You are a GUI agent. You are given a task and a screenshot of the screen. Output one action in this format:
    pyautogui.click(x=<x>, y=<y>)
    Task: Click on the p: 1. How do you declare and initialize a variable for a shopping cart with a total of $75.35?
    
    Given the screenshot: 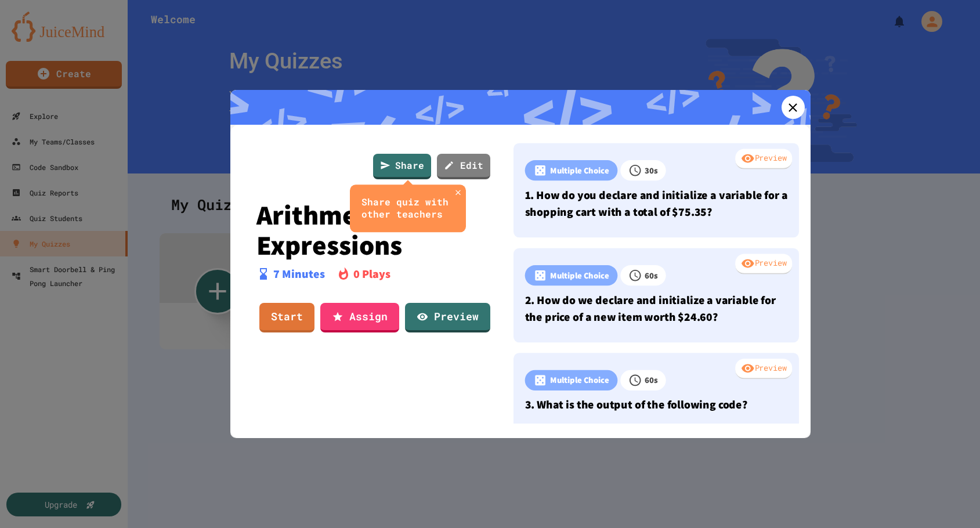 What is the action you would take?
    pyautogui.click(x=655, y=203)
    